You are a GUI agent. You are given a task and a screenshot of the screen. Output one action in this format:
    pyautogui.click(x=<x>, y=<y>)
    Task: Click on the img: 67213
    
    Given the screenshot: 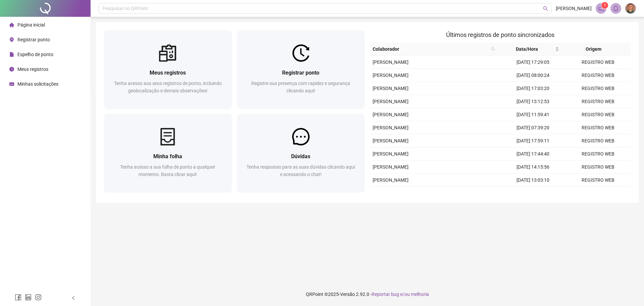 What is the action you would take?
    pyautogui.click(x=631, y=9)
    